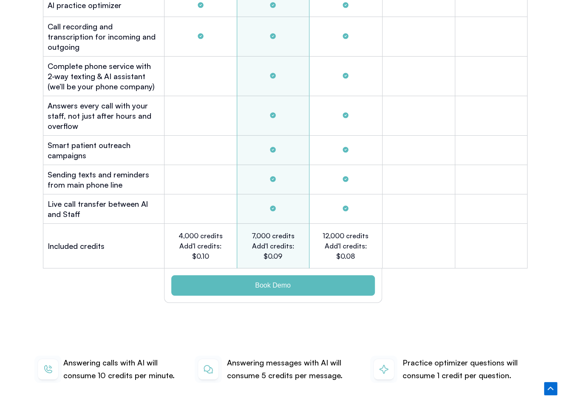 The image size is (570, 408). What do you see at coordinates (124, 369) in the screenshot?
I see `p: Answering calls with AI will consume 10 credits per minute.` at bounding box center [124, 369].